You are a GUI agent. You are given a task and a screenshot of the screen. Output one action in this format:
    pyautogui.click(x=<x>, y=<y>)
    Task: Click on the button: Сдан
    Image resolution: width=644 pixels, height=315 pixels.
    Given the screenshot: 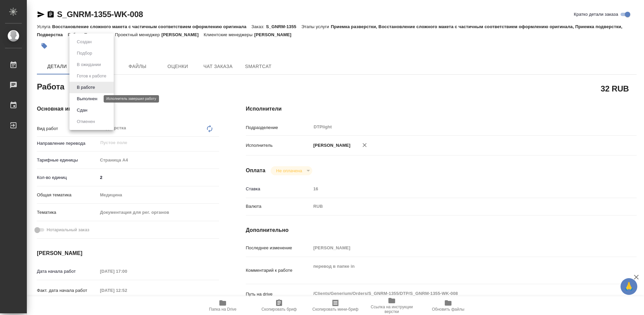 What is the action you would take?
    pyautogui.click(x=82, y=110)
    